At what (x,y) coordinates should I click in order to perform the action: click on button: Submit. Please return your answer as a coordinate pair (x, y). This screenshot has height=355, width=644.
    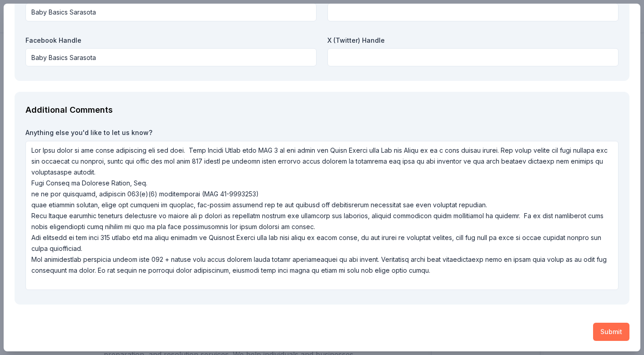
    Looking at the image, I should click on (611, 332).